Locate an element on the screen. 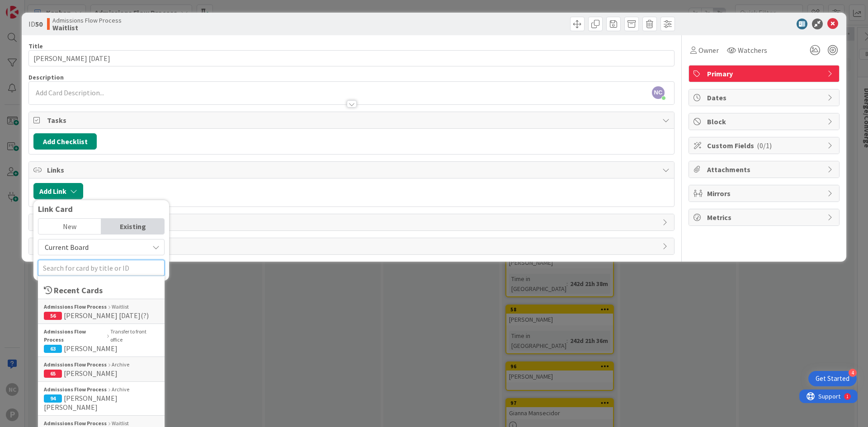 This screenshot has height=427, width=868. div: Waitlist is located at coordinates (101, 307).